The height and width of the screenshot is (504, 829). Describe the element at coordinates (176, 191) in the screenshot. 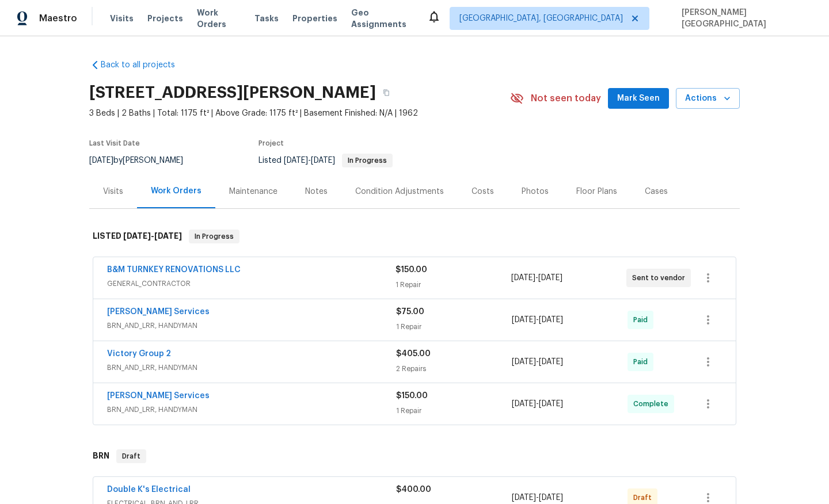

I see `div: Work Orders` at that location.